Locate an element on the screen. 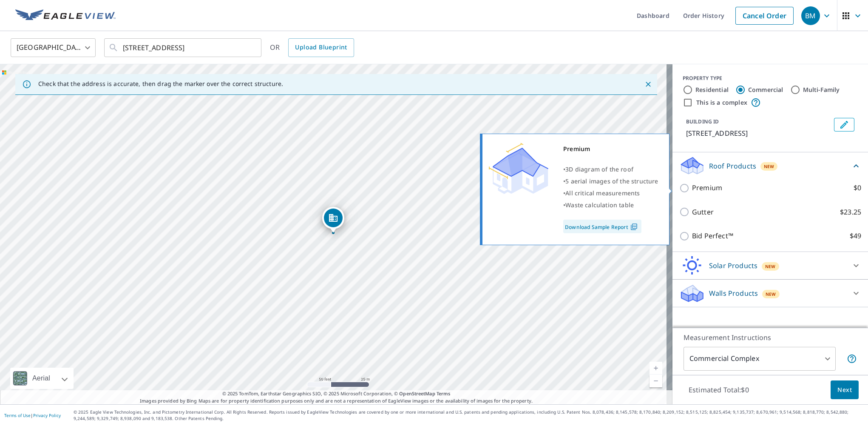  div: Dropped pin, building 1, Commercial property, 2845 Waialae Ave Honolulu, HI 96826 is located at coordinates (333, 220).